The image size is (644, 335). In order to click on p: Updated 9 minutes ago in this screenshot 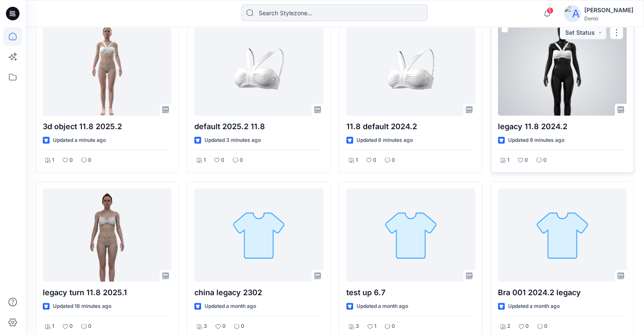, I will do `click(536, 140)`.